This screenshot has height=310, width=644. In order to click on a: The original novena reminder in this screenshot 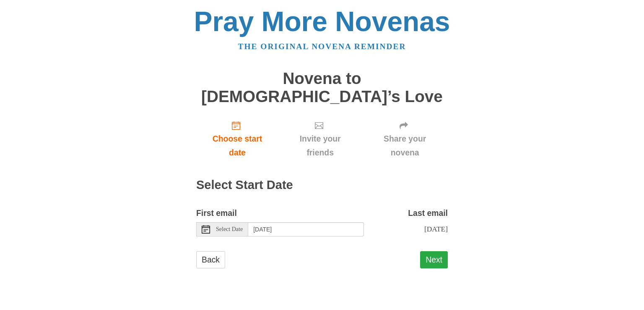, I will do `click(322, 46)`.